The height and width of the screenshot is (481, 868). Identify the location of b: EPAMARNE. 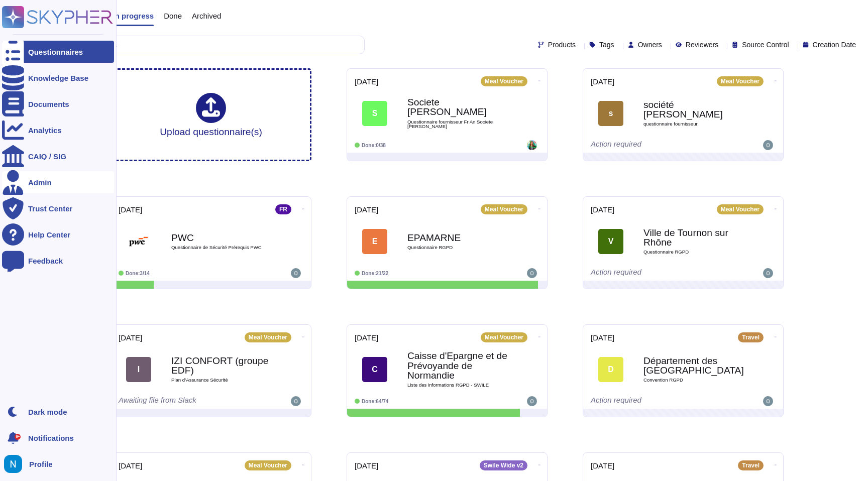
(458, 237).